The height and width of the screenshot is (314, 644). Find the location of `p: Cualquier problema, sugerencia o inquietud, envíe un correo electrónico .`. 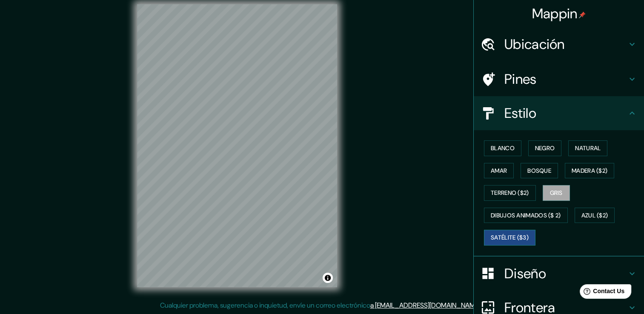

p: Cualquier problema, sugerencia o inquietud, envíe un correo electrónico . is located at coordinates (320, 305).